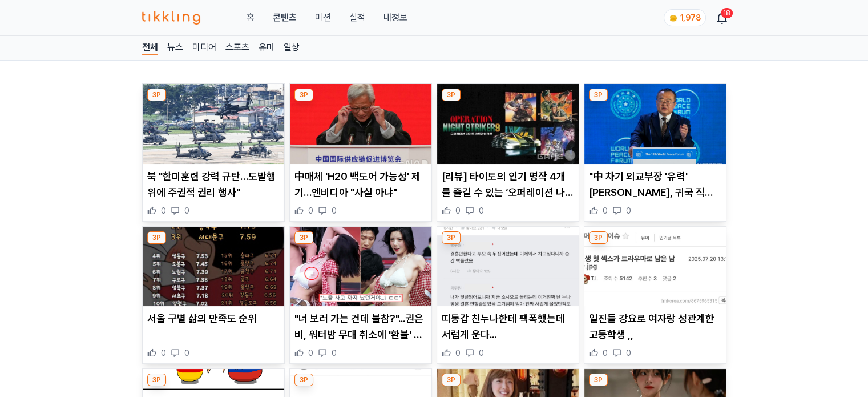 The height and width of the screenshot is (397, 868). Describe the element at coordinates (508, 124) in the screenshot. I see `img: [리뷰] 타이토의 인기 명작 4개를 즐길 수 있는 ‘오퍼레이션 나이트 스트라이커즈’` at that location.